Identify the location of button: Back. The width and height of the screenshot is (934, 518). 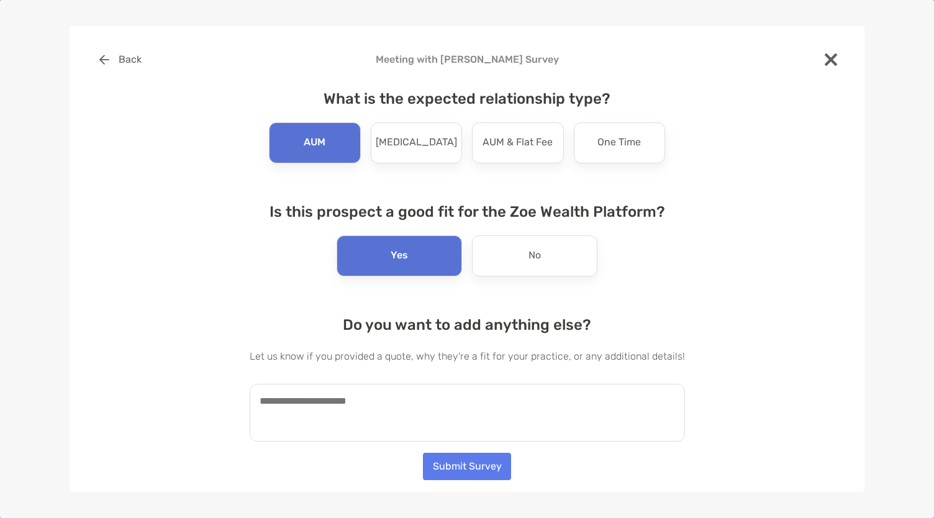
(120, 60).